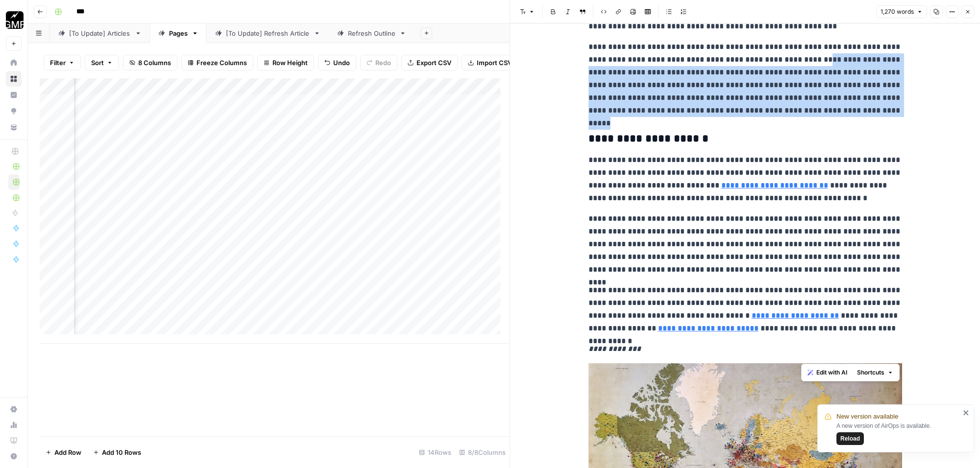 The height and width of the screenshot is (468, 980). What do you see at coordinates (966, 413) in the screenshot?
I see `button: close` at bounding box center [966, 413].